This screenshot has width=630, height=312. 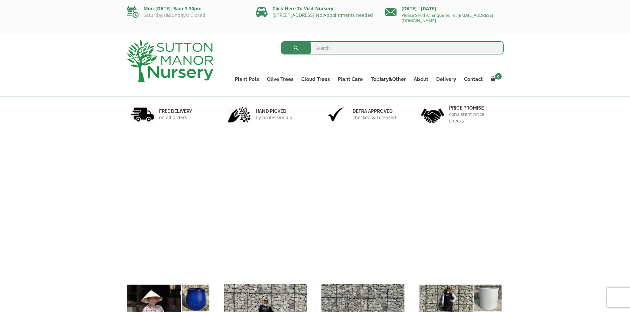 I want to click on a: Topiary&Other, so click(x=388, y=79).